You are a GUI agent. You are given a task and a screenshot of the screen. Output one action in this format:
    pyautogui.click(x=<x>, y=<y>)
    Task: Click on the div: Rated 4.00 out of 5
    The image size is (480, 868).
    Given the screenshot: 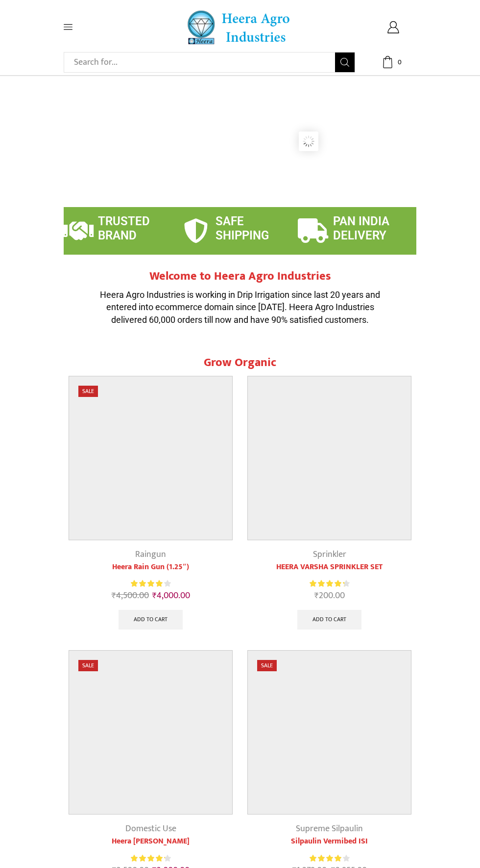 What is the action you would take?
    pyautogui.click(x=151, y=583)
    